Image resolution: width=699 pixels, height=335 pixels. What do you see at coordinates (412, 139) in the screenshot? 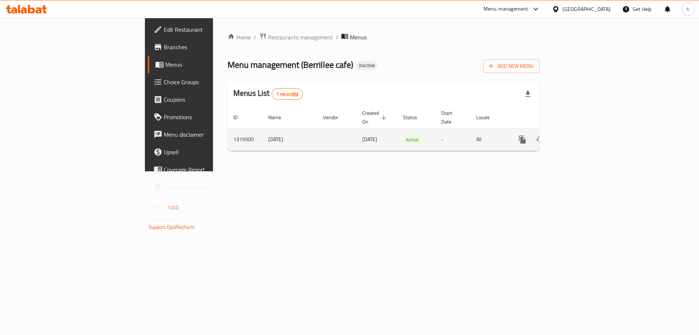
I see `div: Active` at bounding box center [412, 139].